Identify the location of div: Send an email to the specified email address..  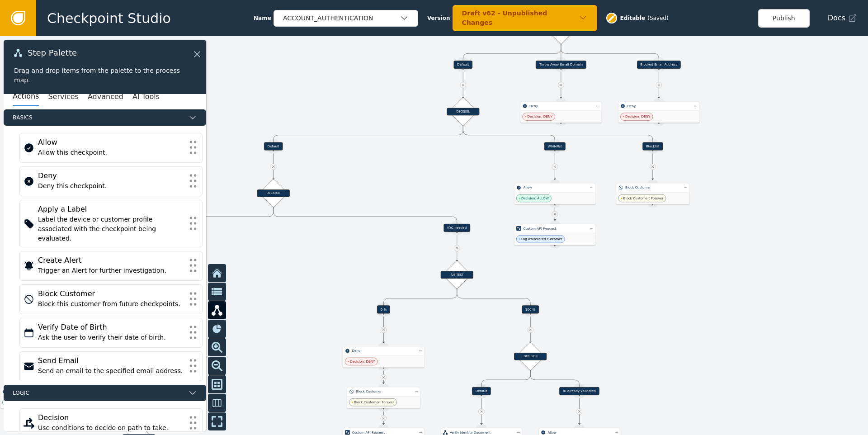
(111, 371).